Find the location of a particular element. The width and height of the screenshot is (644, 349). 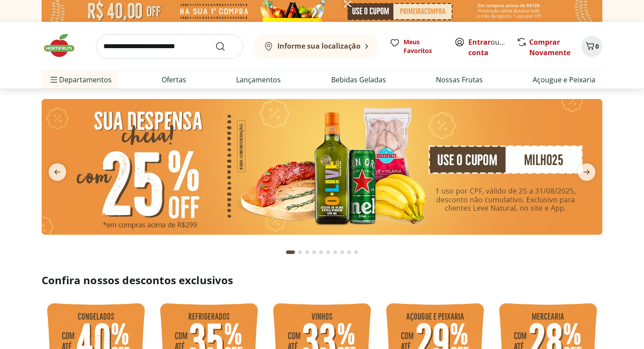

button: Go to page 4 from fs-carousel is located at coordinates (314, 252).